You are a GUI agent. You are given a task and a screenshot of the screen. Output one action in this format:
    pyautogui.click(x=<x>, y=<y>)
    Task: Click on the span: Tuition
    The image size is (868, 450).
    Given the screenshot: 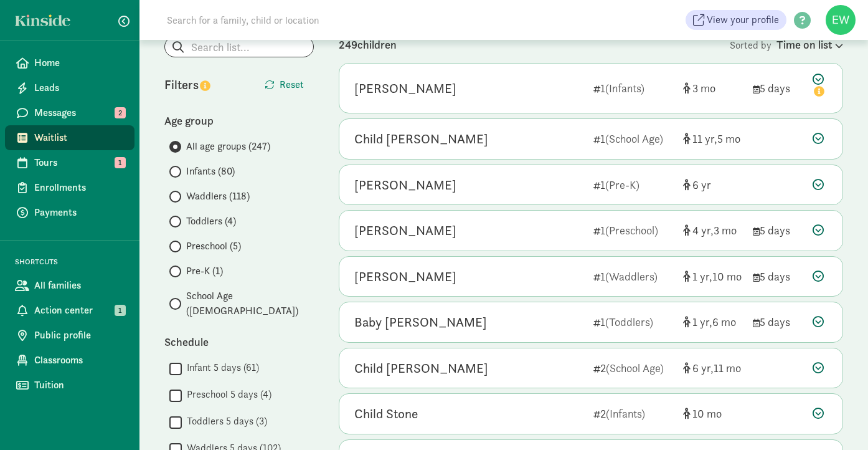 What is the action you would take?
    pyautogui.click(x=79, y=386)
    